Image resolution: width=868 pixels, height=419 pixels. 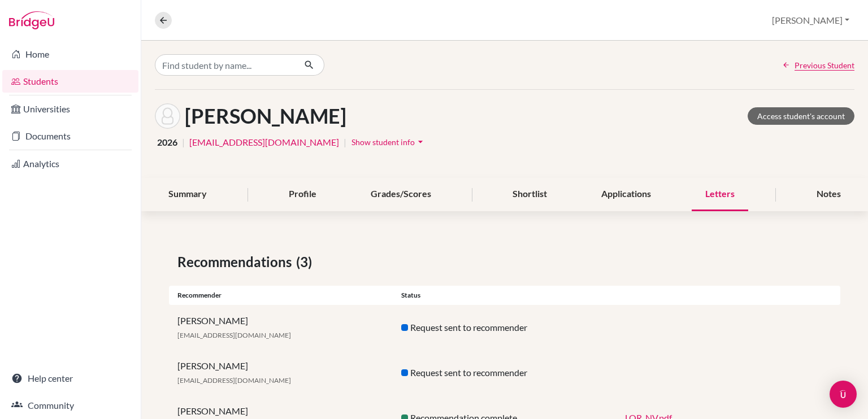 I want to click on img: Nicolas Vazquez's avatar, so click(x=167, y=116).